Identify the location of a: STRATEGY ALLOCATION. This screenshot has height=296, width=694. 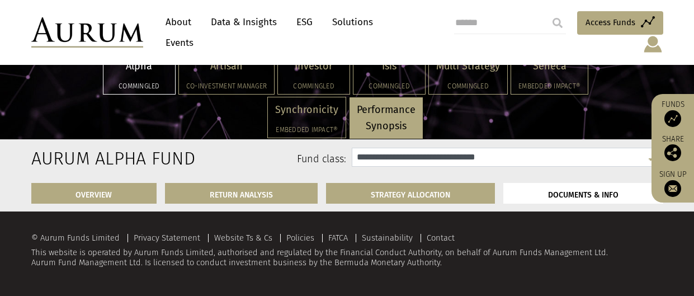
(410, 193).